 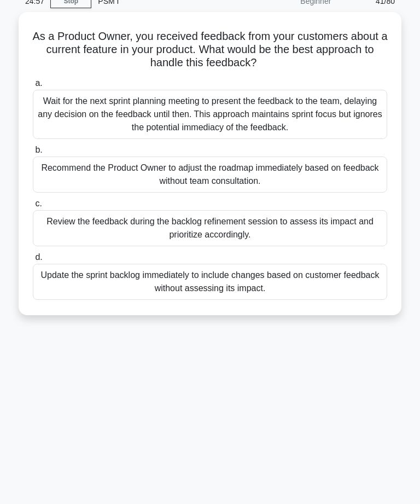 I want to click on span: c., so click(x=38, y=203).